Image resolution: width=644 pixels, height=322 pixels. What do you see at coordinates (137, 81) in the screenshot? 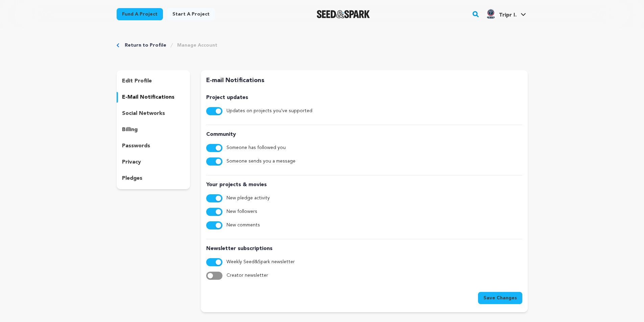
I see `p: edit profile` at bounding box center [137, 81].